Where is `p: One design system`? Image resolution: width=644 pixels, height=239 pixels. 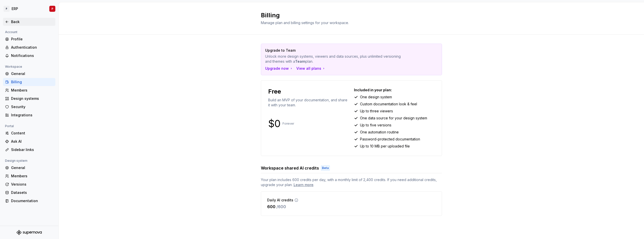
p: One design system is located at coordinates (376, 97).